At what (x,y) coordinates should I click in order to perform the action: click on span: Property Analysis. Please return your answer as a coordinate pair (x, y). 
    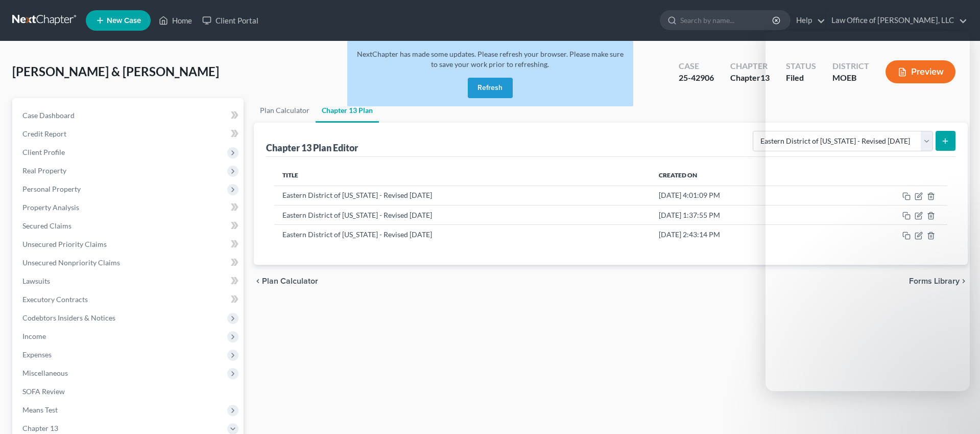
    Looking at the image, I should click on (50, 206).